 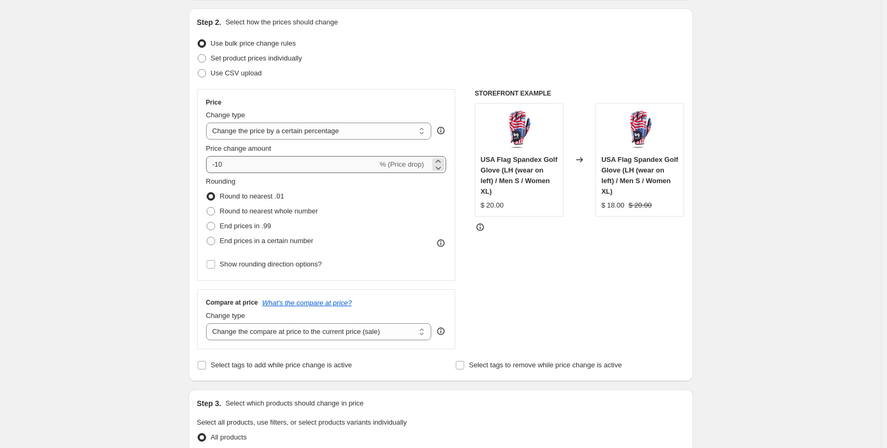 What do you see at coordinates (267, 241) in the screenshot?
I see `span: End prices in a certain number` at bounding box center [267, 241].